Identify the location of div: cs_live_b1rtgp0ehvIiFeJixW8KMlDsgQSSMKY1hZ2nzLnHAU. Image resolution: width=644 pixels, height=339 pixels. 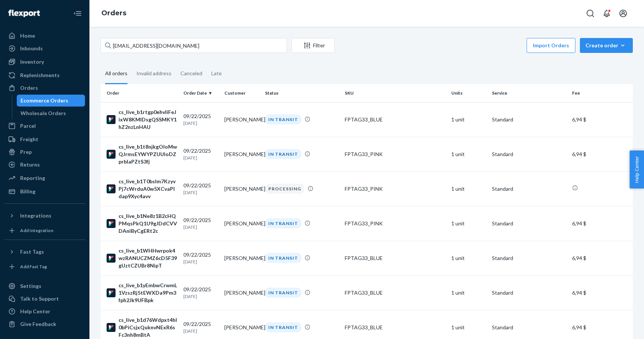
(142, 120).